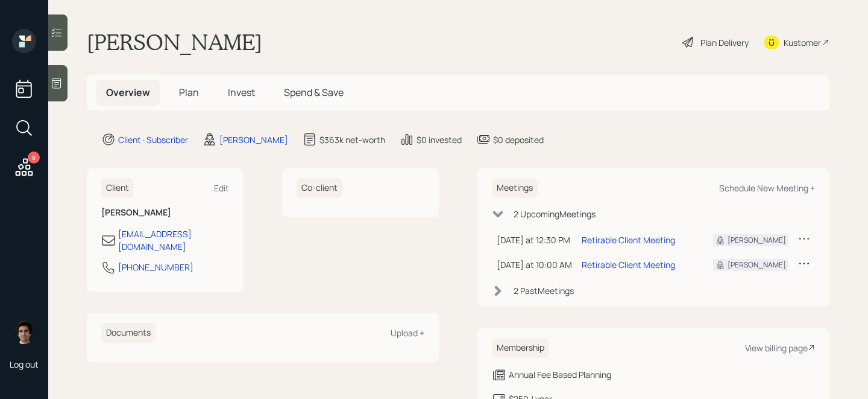 The width and height of the screenshot is (868, 399). I want to click on div: $363k net-worth, so click(352, 140).